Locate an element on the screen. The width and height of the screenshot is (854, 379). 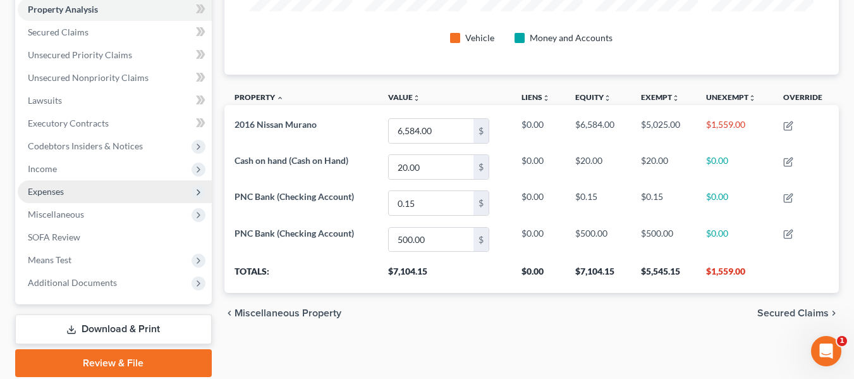
span: Property Analysis is located at coordinates (63, 9).